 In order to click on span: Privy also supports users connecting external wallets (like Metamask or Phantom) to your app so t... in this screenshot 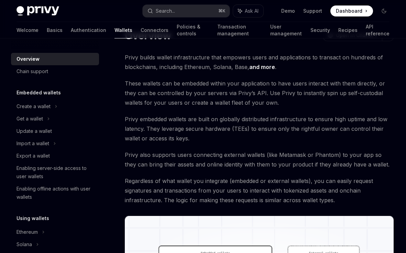, I will do `click(259, 160)`.